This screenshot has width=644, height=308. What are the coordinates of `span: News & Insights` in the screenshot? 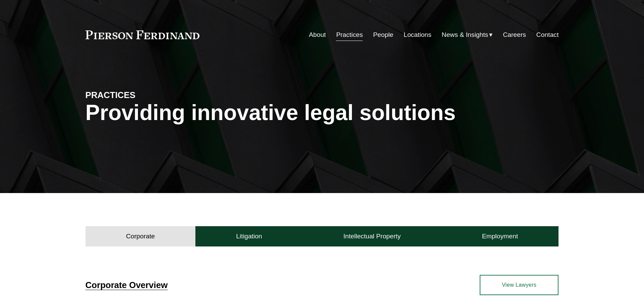 It's located at (465, 35).